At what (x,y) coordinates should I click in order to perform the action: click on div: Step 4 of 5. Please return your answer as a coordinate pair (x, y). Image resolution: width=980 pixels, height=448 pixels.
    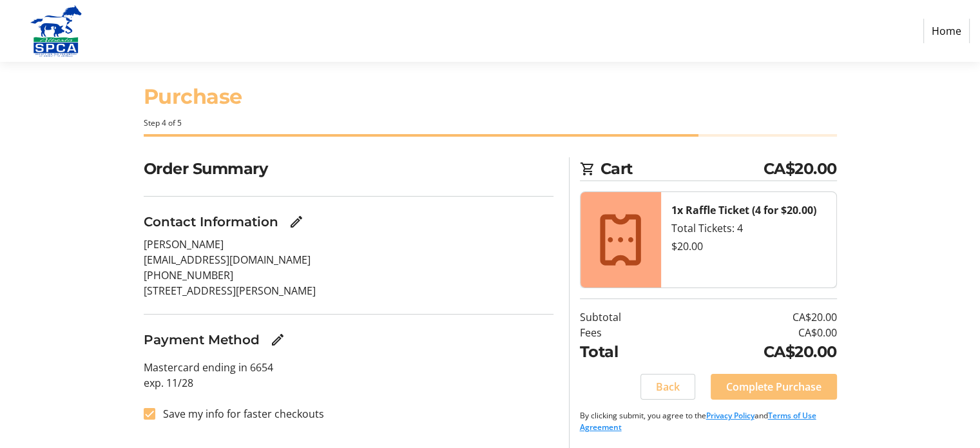
    Looking at the image, I should click on (490, 123).